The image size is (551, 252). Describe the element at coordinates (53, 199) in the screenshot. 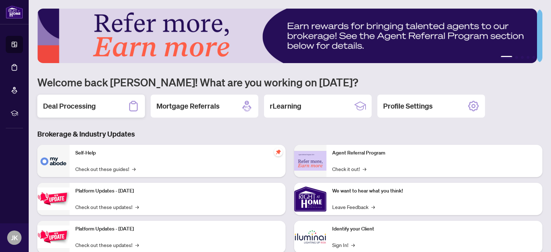

I see `img: Platform Updates - July 21, 2025` at that location.